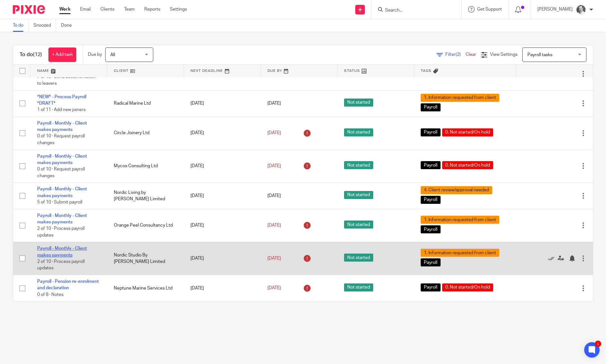 This screenshot has height=364, width=606. Describe the element at coordinates (146, 133) in the screenshot. I see `td: Circle Joinery Ltd` at that location.